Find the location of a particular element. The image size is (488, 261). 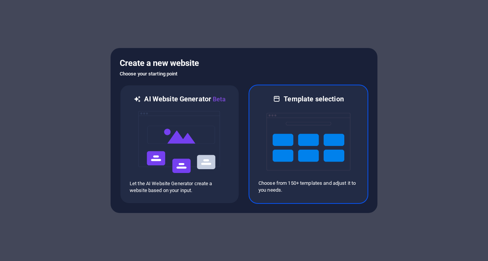

p: Let the AI Website Generator create a website based on your input. is located at coordinates (179, 187).